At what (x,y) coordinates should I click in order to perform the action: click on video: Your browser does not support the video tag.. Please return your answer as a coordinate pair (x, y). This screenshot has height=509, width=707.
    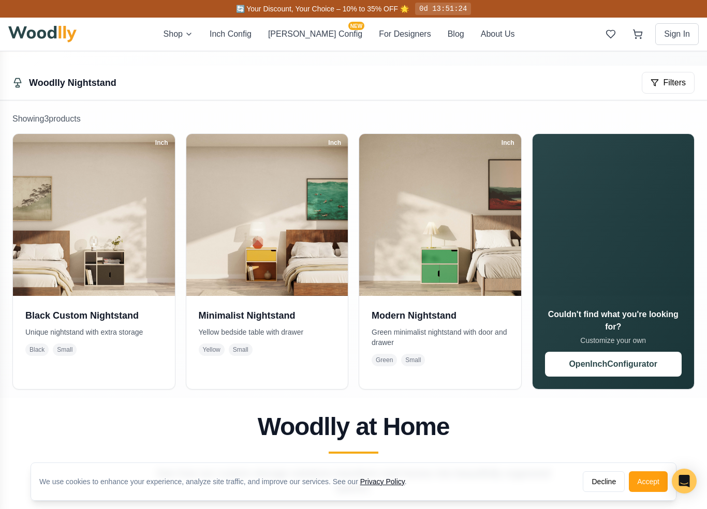
    Looking at the image, I should click on (614, 215).